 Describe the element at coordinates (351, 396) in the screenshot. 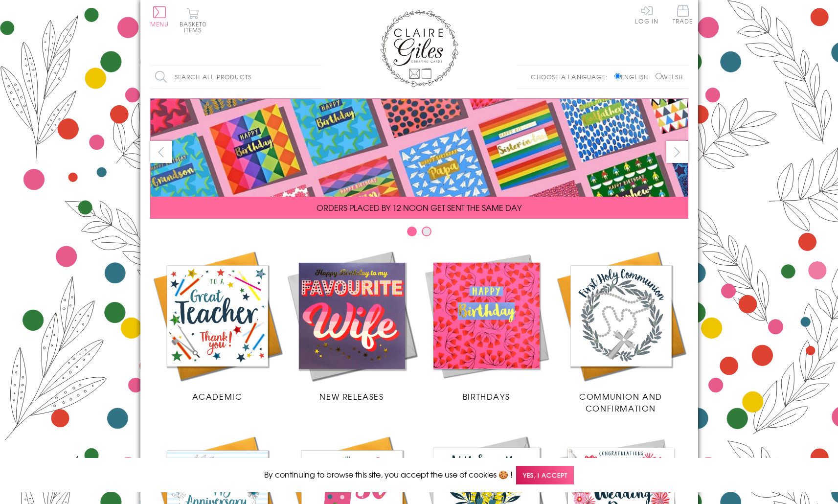

I see `span: New Releases` at that location.